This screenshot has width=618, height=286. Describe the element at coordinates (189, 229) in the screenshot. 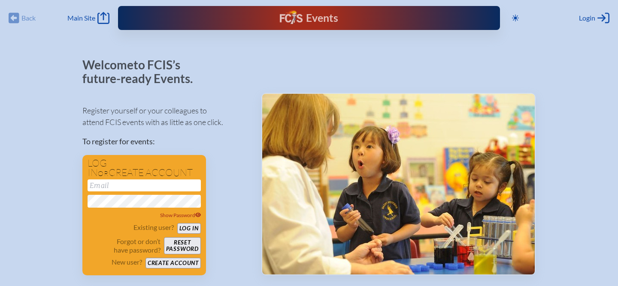

I see `button: Log in` at that location.